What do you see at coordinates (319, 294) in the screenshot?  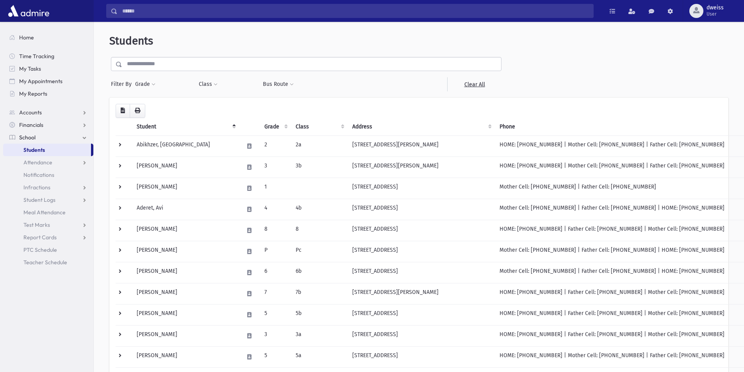 I see `td: 7b` at bounding box center [319, 294].